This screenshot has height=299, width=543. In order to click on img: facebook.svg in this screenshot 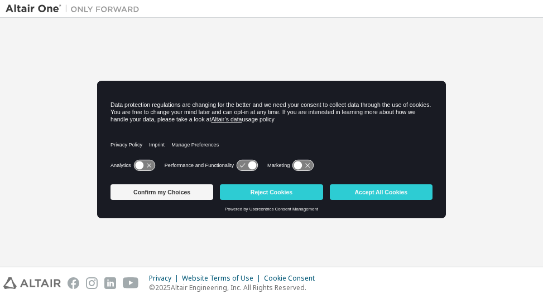, I will do `click(73, 283)`.